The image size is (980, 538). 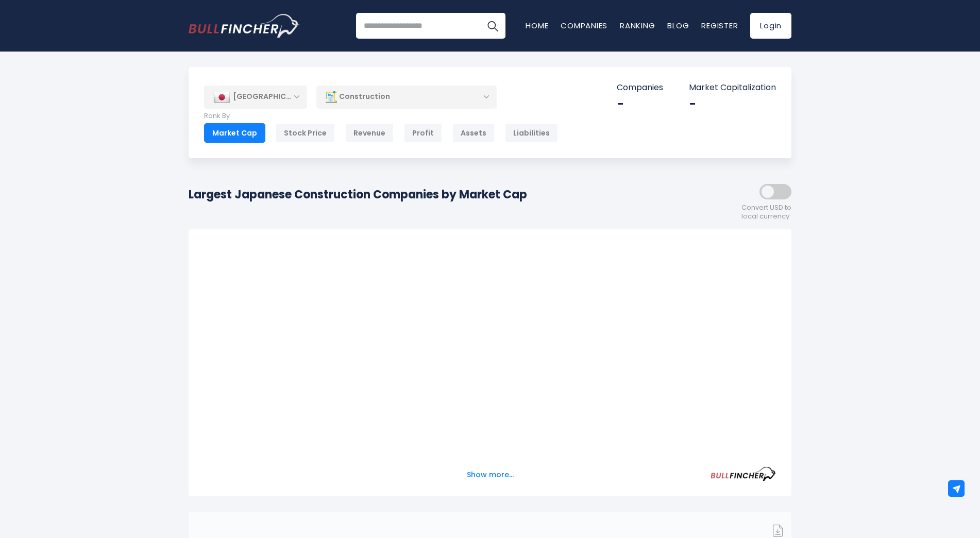 I want to click on div: Profit, so click(x=423, y=133).